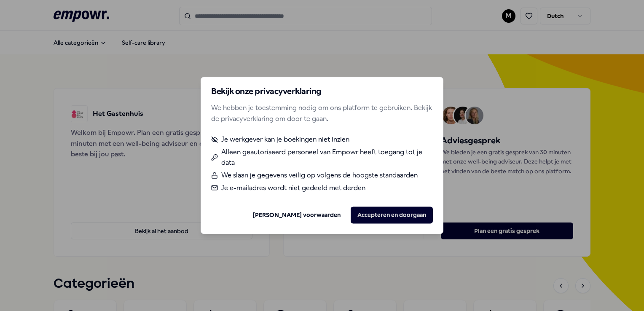 The height and width of the screenshot is (311, 644). Describe the element at coordinates (322, 91) in the screenshot. I see `h2: Bekijk onze privacyverklaring` at that location.